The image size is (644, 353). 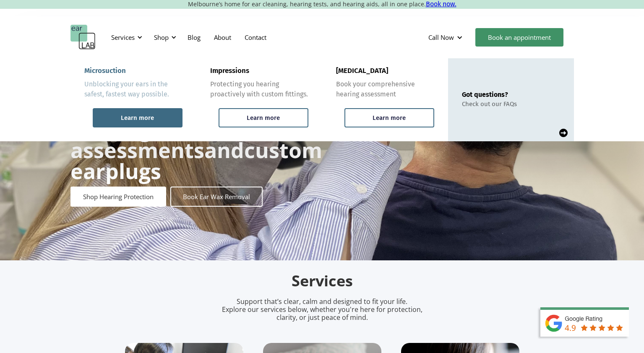 I want to click on strong: custom earplugs, so click(x=197, y=160).